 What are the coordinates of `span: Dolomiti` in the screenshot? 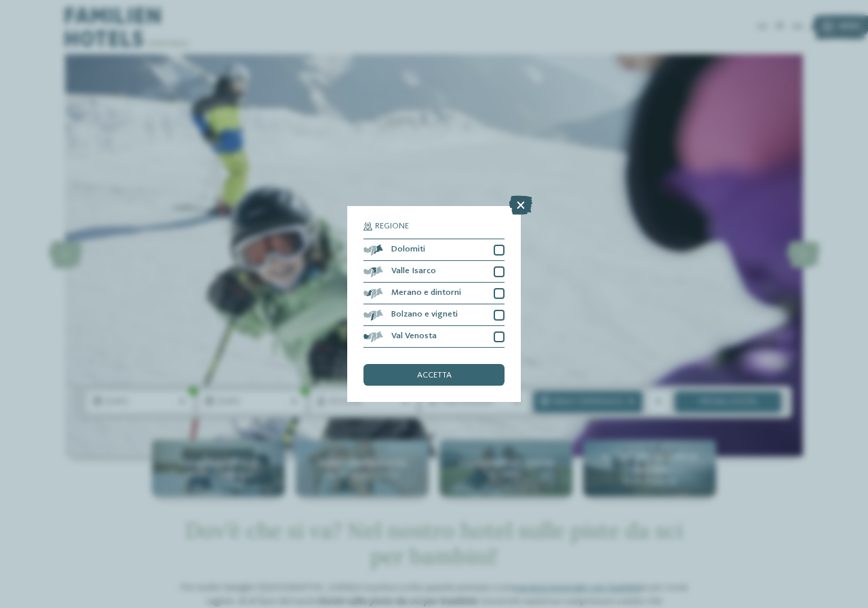 It's located at (408, 249).